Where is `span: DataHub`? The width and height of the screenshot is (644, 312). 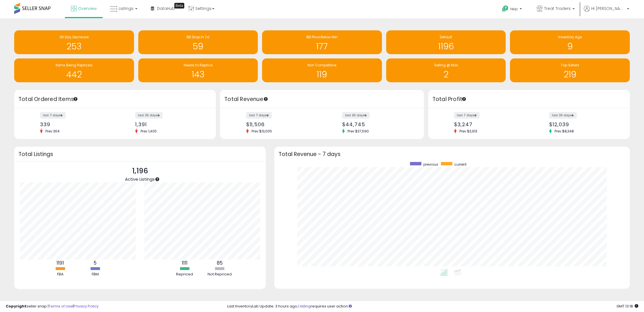
span: DataHub is located at coordinates (166, 9).